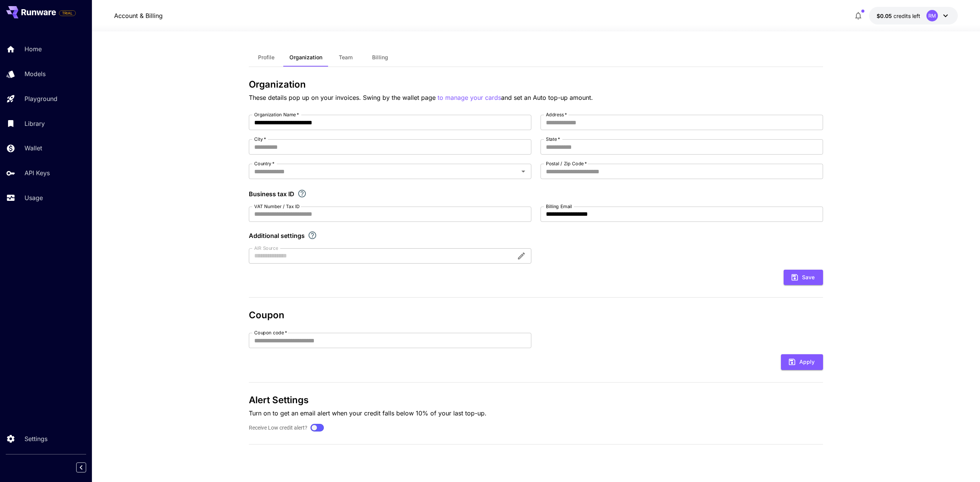  I want to click on p: to manage your cards, so click(469, 98).